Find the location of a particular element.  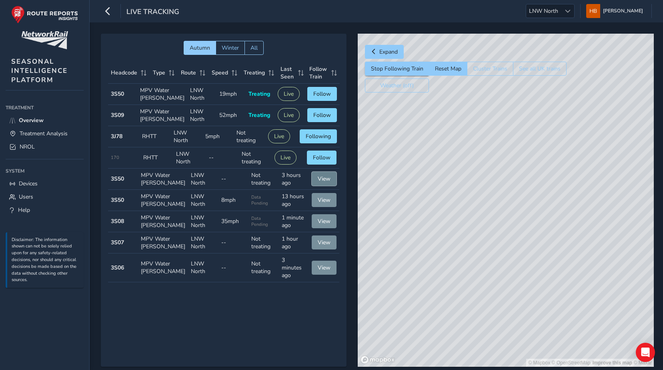

span: Following is located at coordinates (318, 136).